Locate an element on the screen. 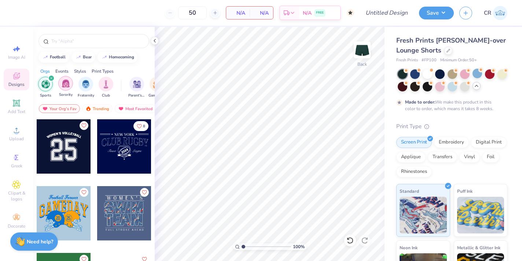 This screenshot has width=522, height=261. div: Transfers is located at coordinates (443, 157).